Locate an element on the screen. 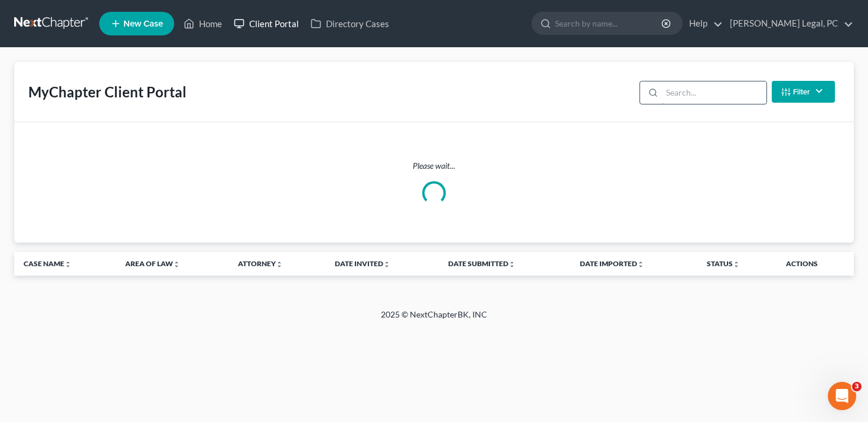 The height and width of the screenshot is (422, 868). a: Client Portal is located at coordinates (266, 23).